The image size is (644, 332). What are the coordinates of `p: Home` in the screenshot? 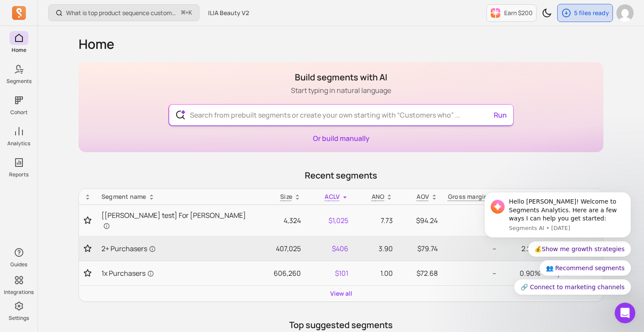 It's located at (19, 50).